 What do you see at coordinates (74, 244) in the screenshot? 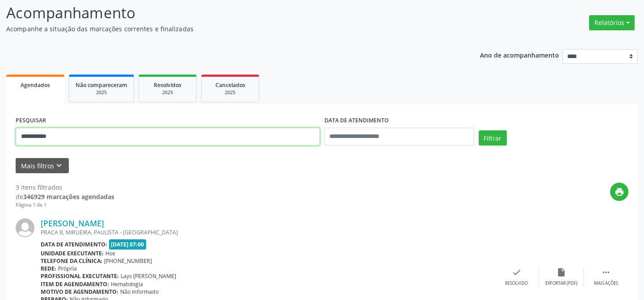
I see `b: Data de atendimento:` at bounding box center [74, 244].